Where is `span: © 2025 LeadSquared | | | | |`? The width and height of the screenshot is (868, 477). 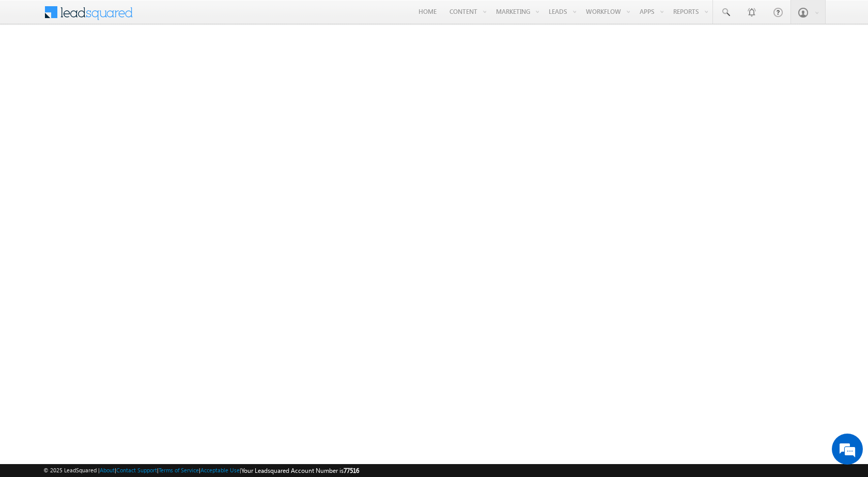 span: © 2025 LeadSquared | | | | | is located at coordinates (201, 471).